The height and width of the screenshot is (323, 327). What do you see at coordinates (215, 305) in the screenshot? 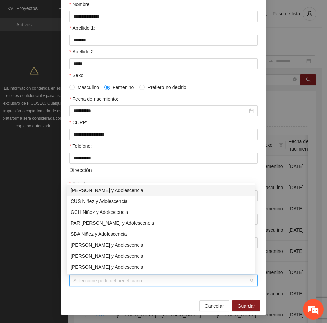
I see `span: Cancelar` at bounding box center [215, 305].